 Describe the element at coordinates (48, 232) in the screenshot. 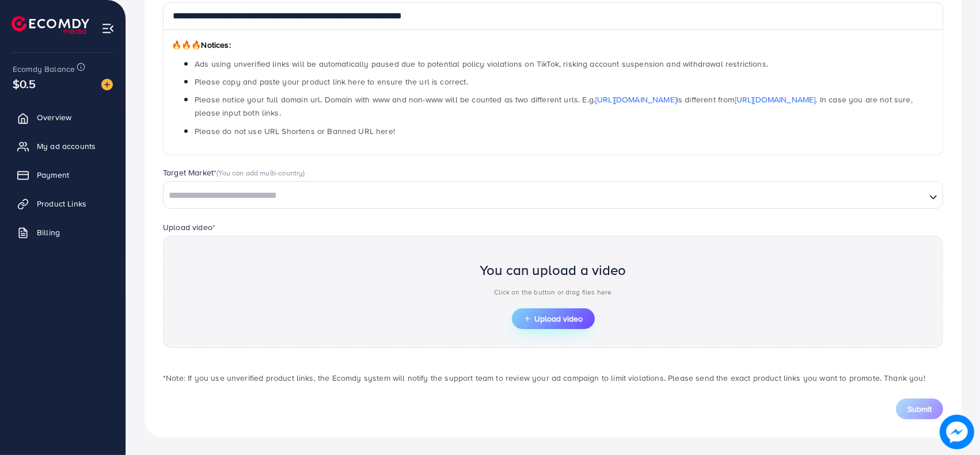

I see `span: Billing` at that location.